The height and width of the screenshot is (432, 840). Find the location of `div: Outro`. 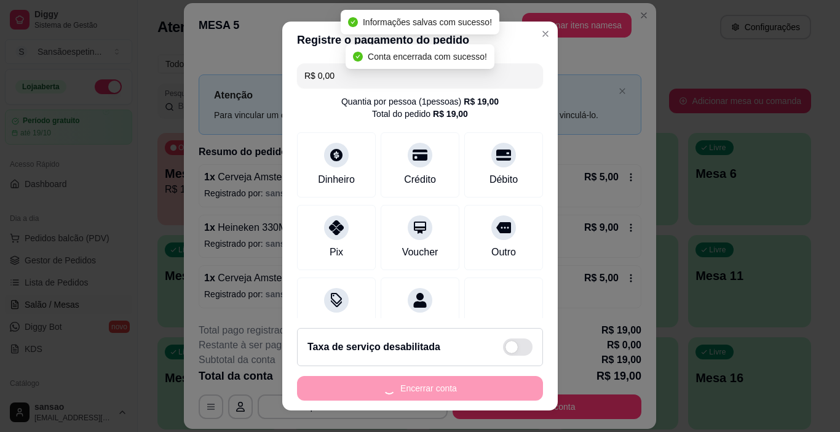

div: Outro is located at coordinates (503, 252).